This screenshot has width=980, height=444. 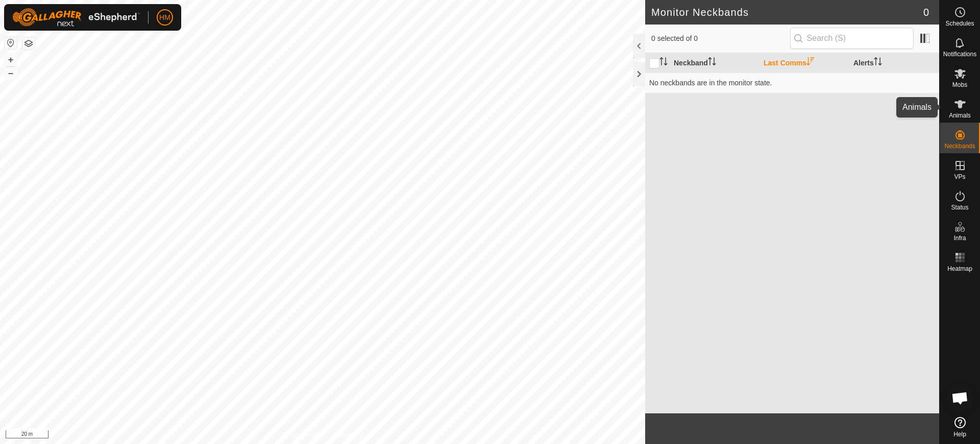 I want to click on h2: Monitor Neckbands, so click(x=787, y=12).